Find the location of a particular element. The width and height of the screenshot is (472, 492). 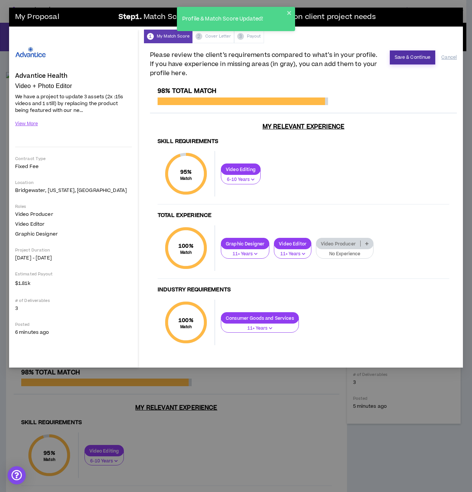

h3: My Proposal is located at coordinates (64, 17).